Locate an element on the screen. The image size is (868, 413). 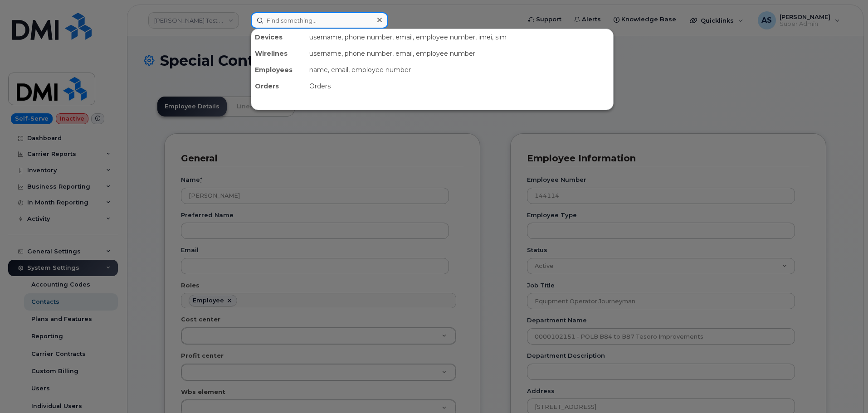
div: Devices is located at coordinates (279, 37).